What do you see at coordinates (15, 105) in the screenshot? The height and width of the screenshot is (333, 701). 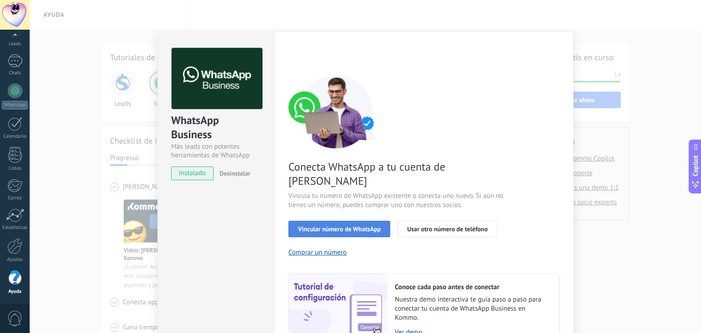 I see `div: WhatsApp` at bounding box center [15, 105].